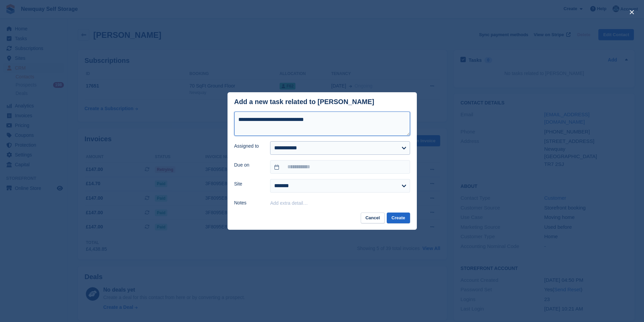 Image resolution: width=644 pixels, height=322 pixels. I want to click on button: Add extra detail…, so click(289, 203).